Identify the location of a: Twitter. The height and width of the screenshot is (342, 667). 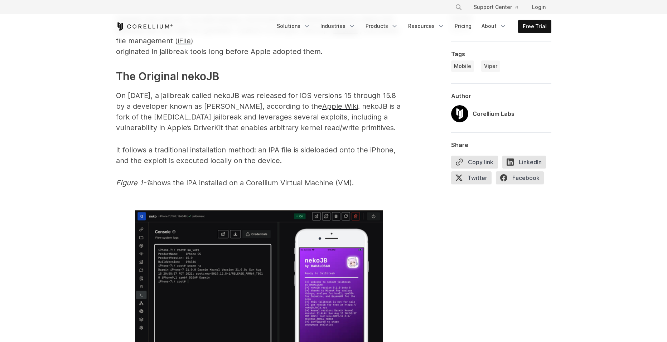
(473, 179).